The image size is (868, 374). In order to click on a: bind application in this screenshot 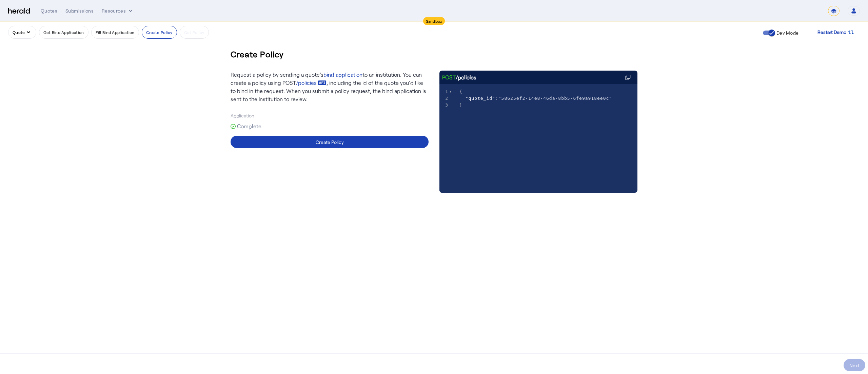, I will do `click(343, 74)`.